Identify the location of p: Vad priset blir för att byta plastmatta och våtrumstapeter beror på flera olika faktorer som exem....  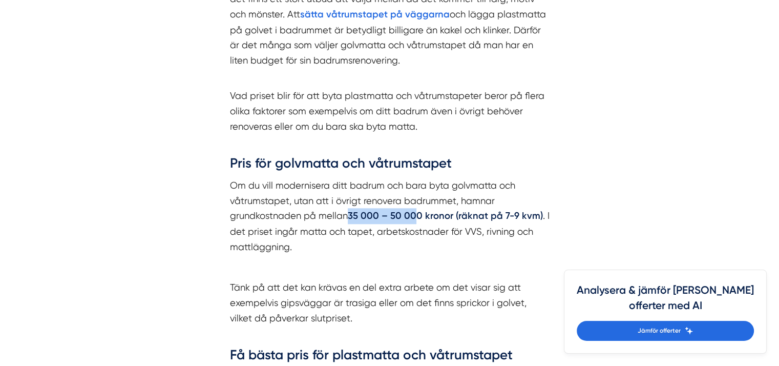
(390, 118).